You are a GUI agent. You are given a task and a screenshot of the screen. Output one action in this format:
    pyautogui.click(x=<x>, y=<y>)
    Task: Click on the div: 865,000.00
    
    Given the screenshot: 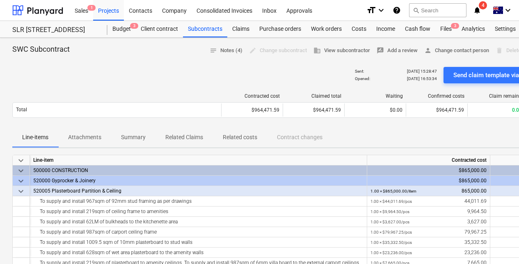 What is the action you would take?
    pyautogui.click(x=429, y=191)
    